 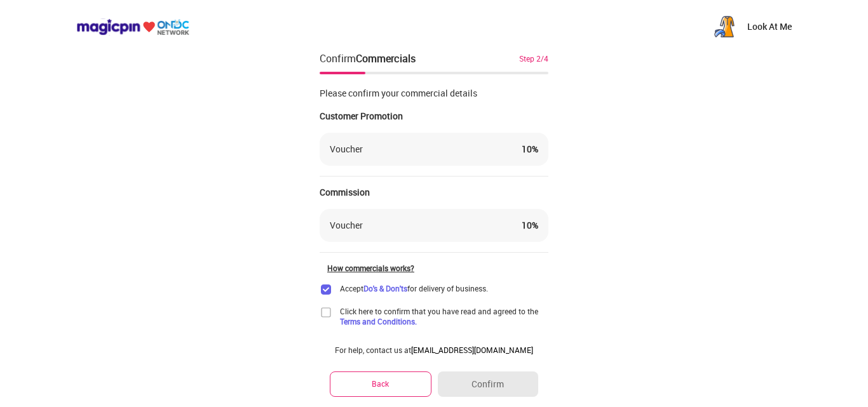 I want to click on div: Step 2/4, so click(x=534, y=59).